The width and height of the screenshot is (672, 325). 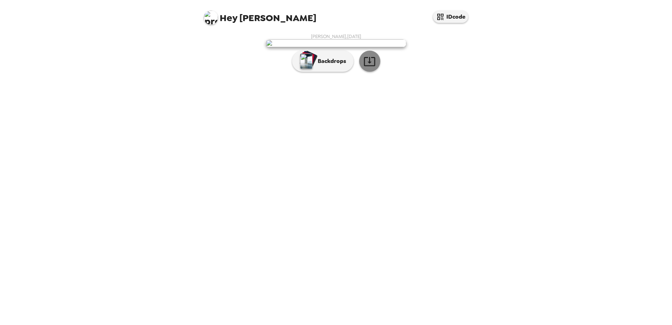 I want to click on span: Hey, so click(x=229, y=18).